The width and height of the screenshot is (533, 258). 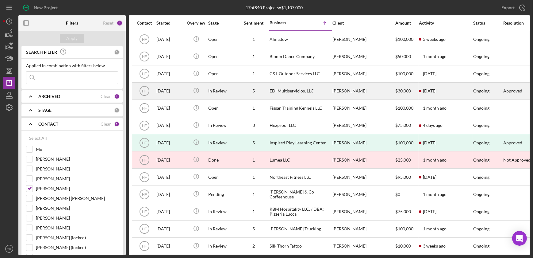 I want to click on div: Apply, so click(x=72, y=38).